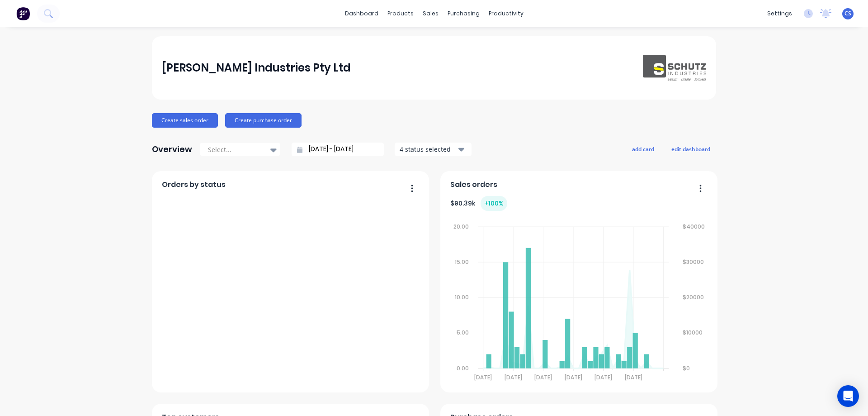 This screenshot has height=416, width=868. What do you see at coordinates (691, 149) in the screenshot?
I see `button: edit dashboard` at bounding box center [691, 149].